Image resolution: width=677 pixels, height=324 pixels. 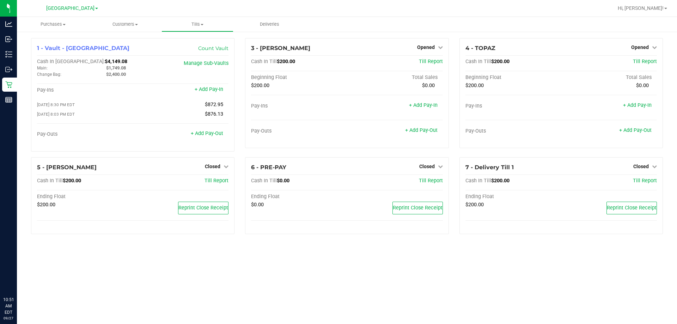 What do you see at coordinates (8, 306) in the screenshot?
I see `p: 10:51 AM EDT` at bounding box center [8, 306].